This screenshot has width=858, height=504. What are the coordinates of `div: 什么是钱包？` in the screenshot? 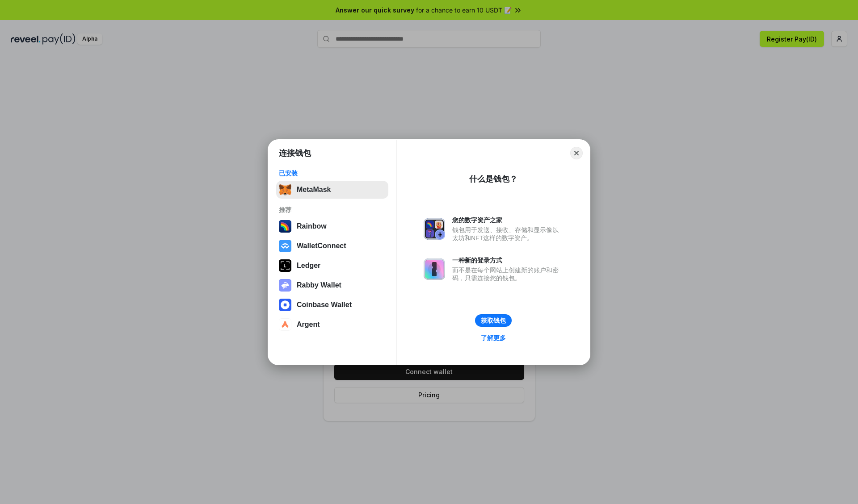 It's located at (494, 179).